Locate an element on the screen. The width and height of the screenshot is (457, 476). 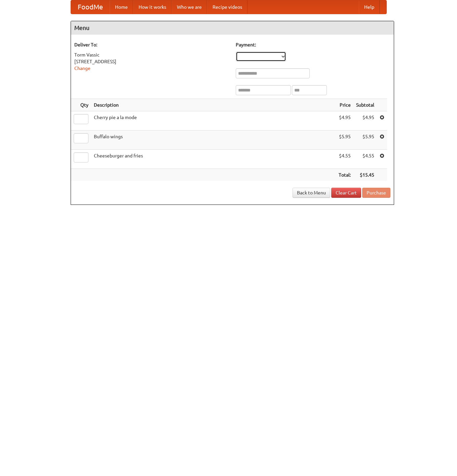
a: FoodMe is located at coordinates (90, 7).